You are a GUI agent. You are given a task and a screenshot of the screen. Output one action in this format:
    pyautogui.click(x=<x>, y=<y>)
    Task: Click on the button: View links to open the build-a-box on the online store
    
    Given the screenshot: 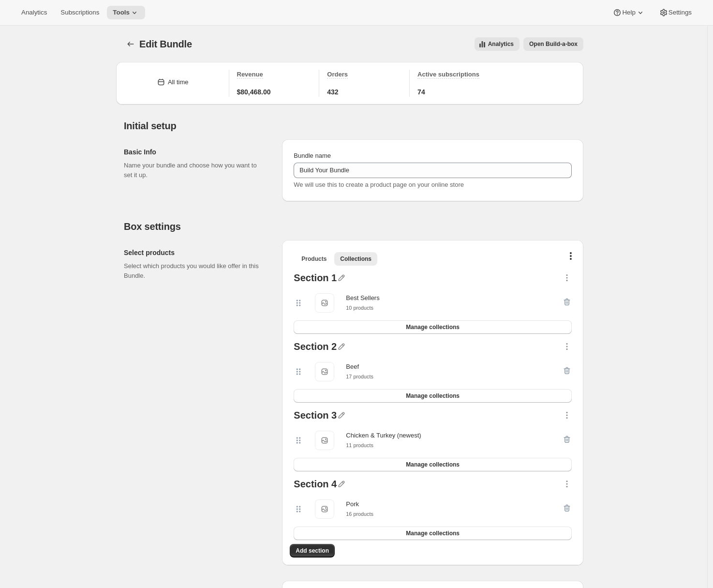 What is the action you would take?
    pyautogui.click(x=553, y=44)
    